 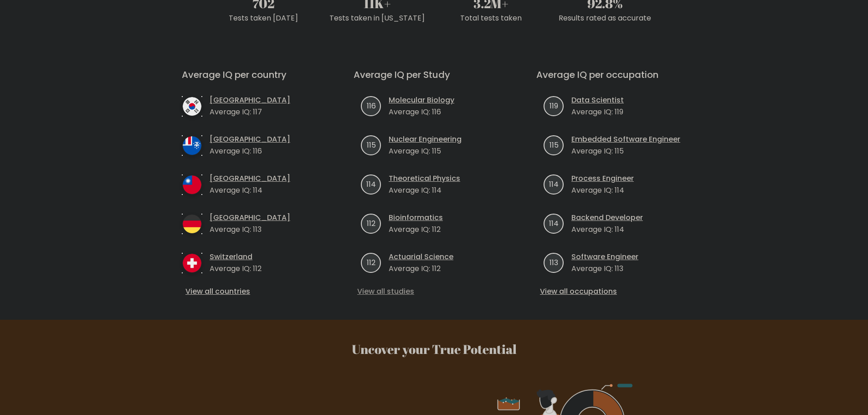 I want to click on a: Backend Developer, so click(x=607, y=218).